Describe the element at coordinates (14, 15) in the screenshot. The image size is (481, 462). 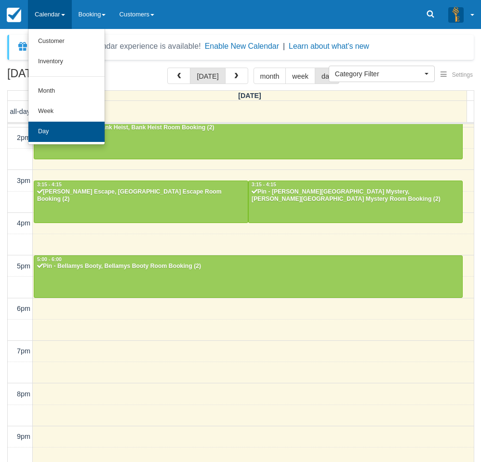
I see `img: checkfront-main-nav-mini-logo.png` at that location.